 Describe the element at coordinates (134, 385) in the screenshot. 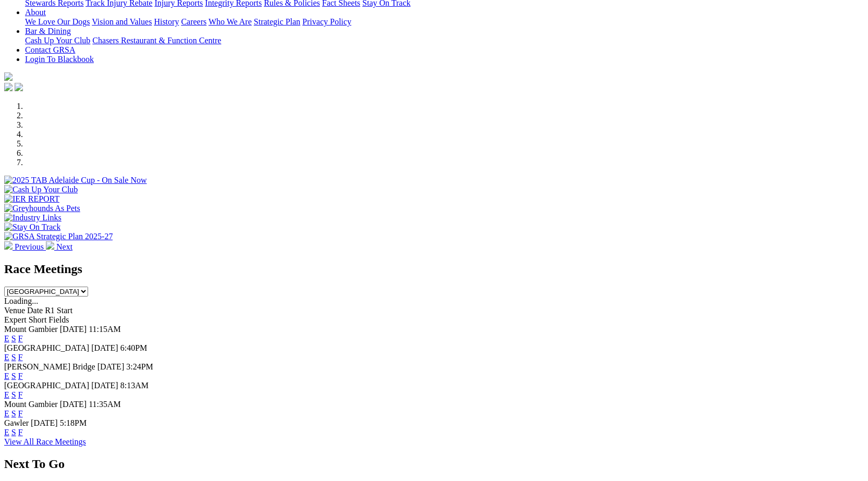

I see `span: 8:13AM` at that location.